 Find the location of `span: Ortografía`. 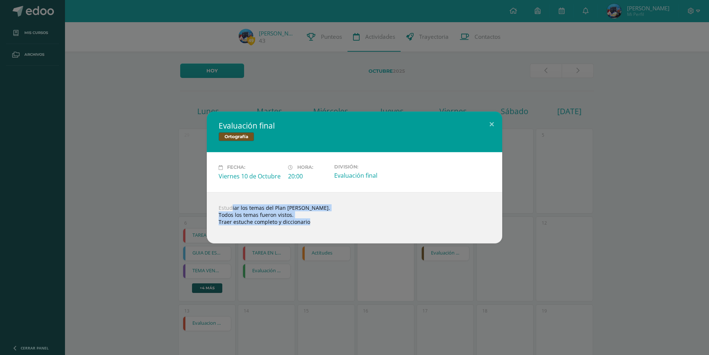

span: Ortografía is located at coordinates (236, 137).